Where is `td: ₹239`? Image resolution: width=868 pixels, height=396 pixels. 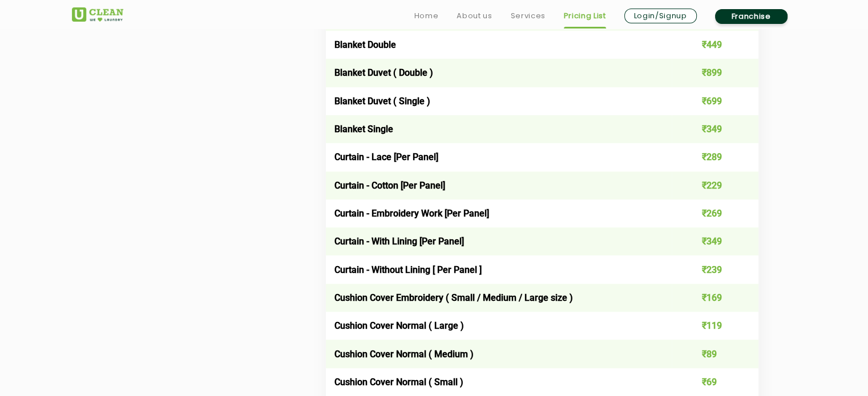 td: ₹239 is located at coordinates (715, 269).